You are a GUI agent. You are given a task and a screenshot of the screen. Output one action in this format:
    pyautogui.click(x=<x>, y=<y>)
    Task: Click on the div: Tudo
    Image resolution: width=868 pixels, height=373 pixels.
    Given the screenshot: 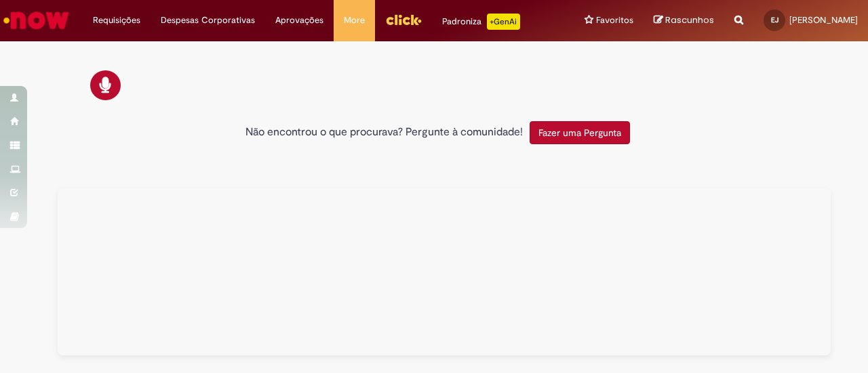 What is the action you would take?
    pyautogui.click(x=444, y=271)
    